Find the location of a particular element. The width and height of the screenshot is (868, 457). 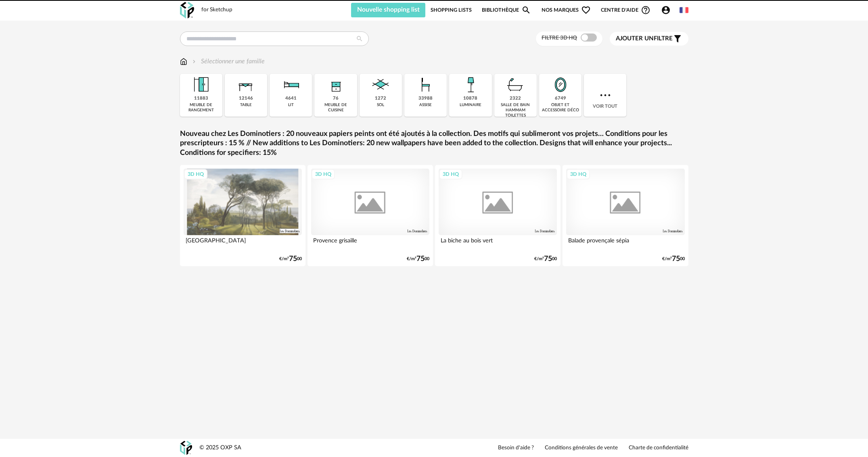

span: Magnify icon is located at coordinates (526, 10).